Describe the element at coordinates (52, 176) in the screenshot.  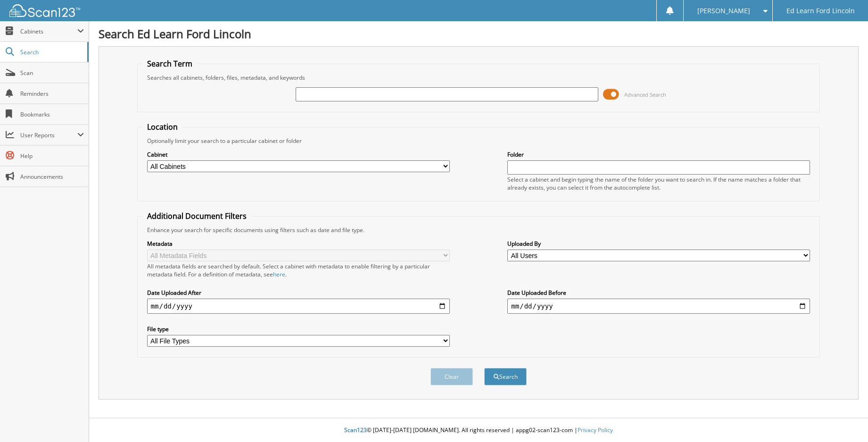
I see `span: Announcements` at that location.